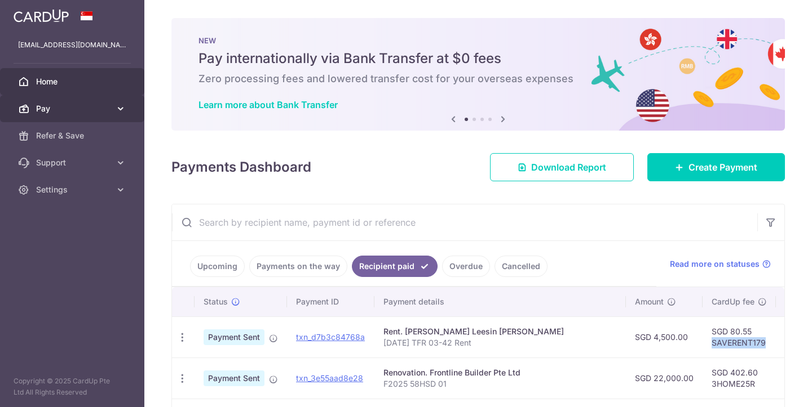 The image size is (812, 407). What do you see at coordinates (568, 167) in the screenshot?
I see `span: Download Report` at bounding box center [568, 167].